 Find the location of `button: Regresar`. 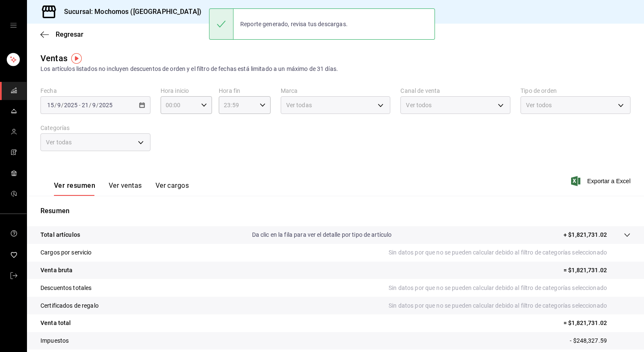

button: Regresar is located at coordinates (62, 34).